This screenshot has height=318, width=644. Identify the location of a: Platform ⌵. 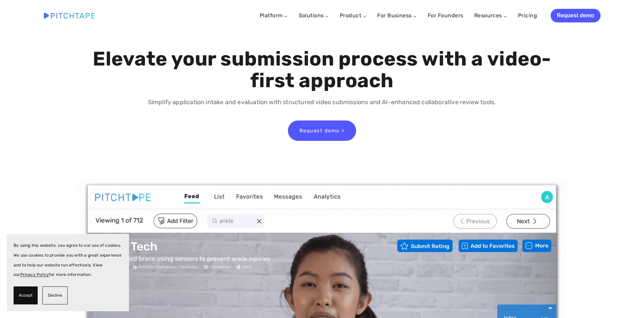
(274, 15).